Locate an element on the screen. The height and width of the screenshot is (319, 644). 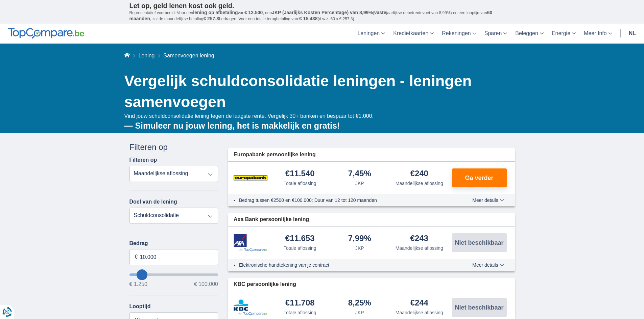
a: Lening is located at coordinates (147, 56).